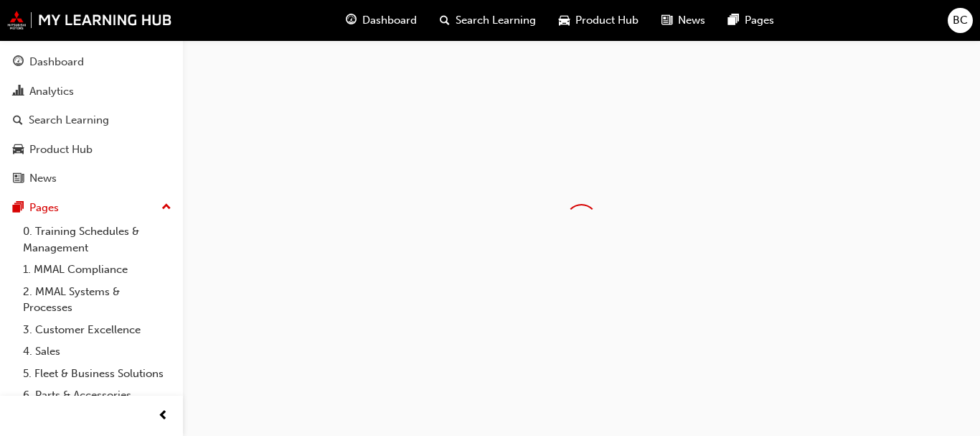 This screenshot has height=436, width=980. I want to click on a: pages-iconPages, so click(751, 20).